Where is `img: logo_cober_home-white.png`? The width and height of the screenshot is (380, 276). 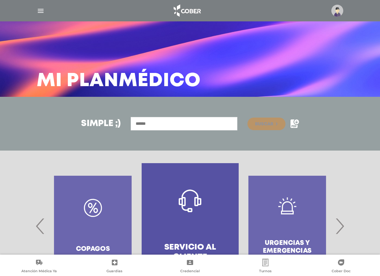 img: logo_cober_home-white.png is located at coordinates (187, 11).